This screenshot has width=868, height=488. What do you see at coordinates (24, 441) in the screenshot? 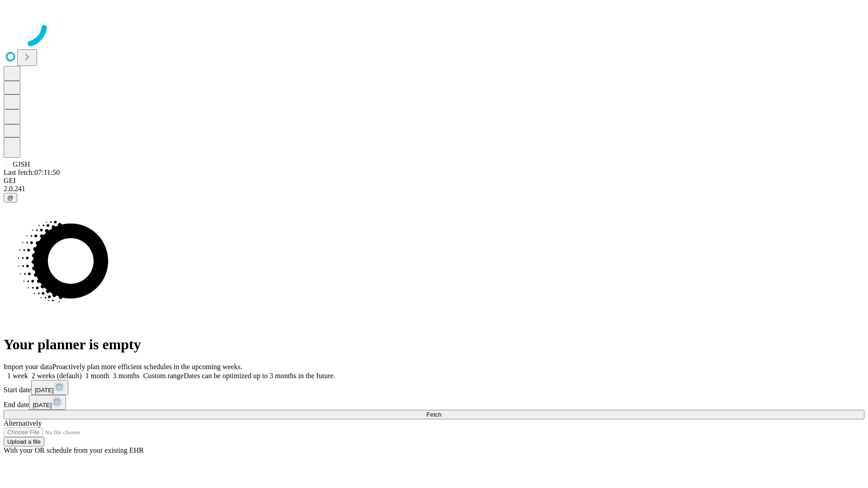
I see `button: Upload a file` at bounding box center [24, 441].